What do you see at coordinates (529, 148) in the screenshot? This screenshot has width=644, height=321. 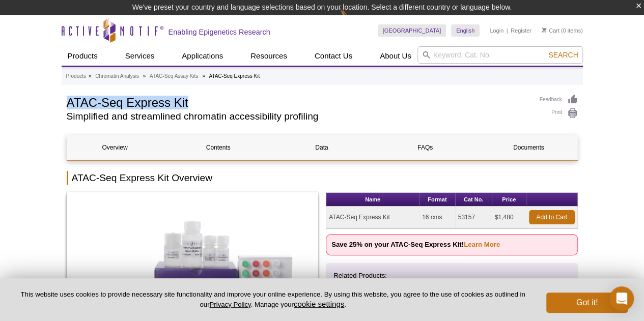 I see `a: Documents` at bounding box center [529, 148].